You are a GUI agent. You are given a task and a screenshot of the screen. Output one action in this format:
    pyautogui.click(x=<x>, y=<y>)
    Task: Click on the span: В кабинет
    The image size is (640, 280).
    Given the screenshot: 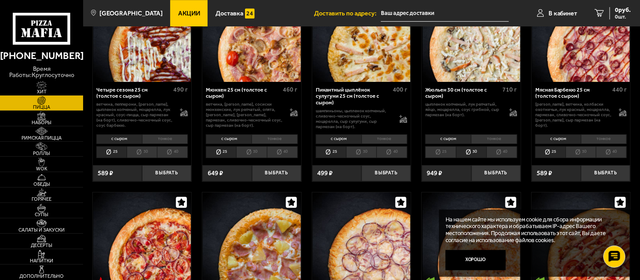 What is the action you would take?
    pyautogui.click(x=563, y=13)
    